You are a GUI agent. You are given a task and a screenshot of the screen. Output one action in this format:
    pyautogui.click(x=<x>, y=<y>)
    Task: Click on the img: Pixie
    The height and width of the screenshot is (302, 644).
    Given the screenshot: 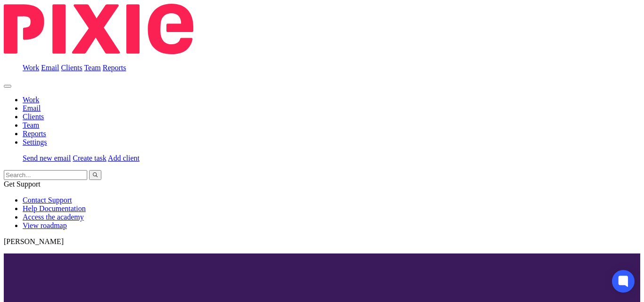 What is the action you would take?
    pyautogui.click(x=99, y=29)
    